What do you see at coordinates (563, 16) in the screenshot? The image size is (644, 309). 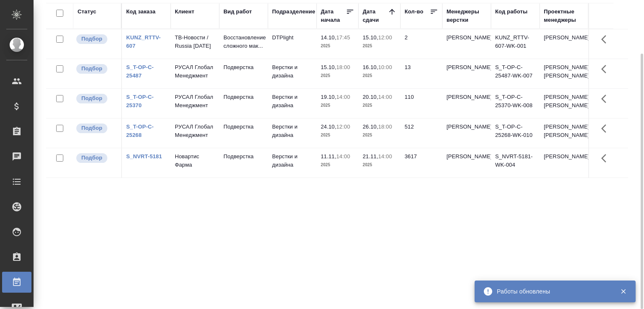 I see `div: Проектные менеджеры` at bounding box center [563, 16].